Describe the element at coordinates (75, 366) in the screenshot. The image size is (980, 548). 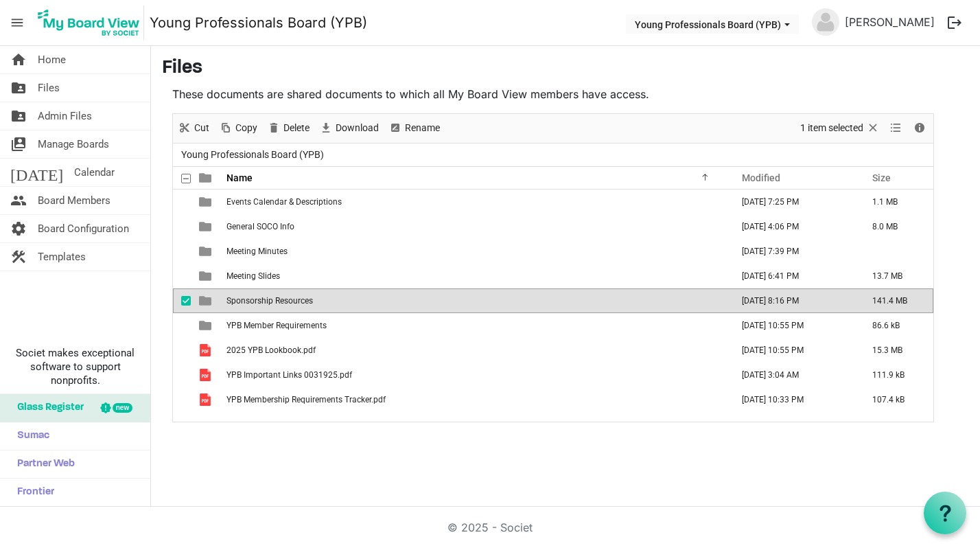
I see `span: Societ makes exceptional software to support nonprofits.` at that location.